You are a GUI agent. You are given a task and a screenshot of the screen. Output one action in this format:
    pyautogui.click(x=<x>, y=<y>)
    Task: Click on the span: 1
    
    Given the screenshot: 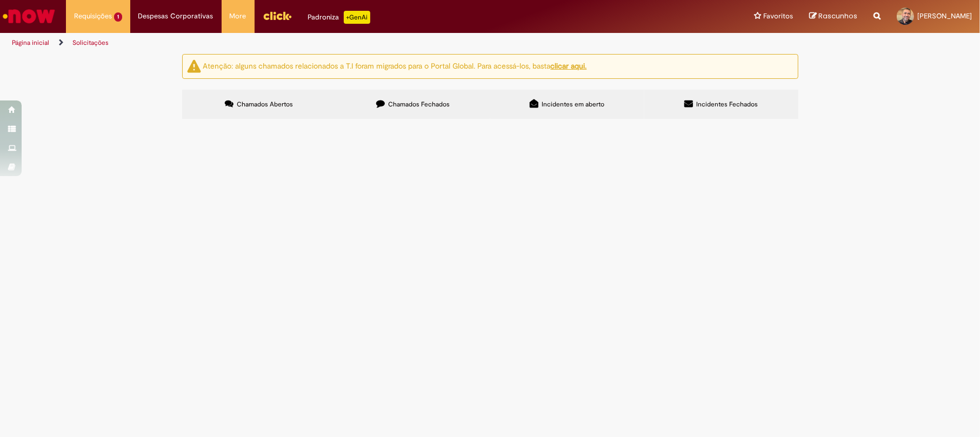 What is the action you would take?
    pyautogui.click(x=118, y=16)
    